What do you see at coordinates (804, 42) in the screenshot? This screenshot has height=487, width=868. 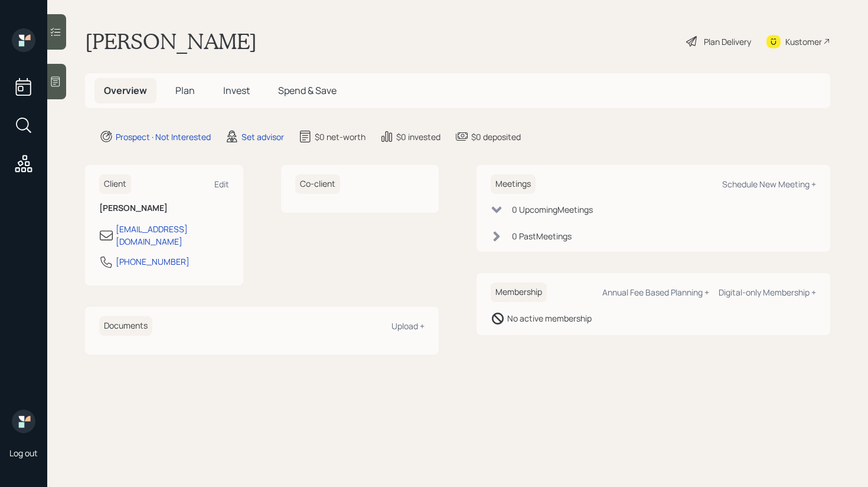 I see `div: Kustomer` at bounding box center [804, 42].